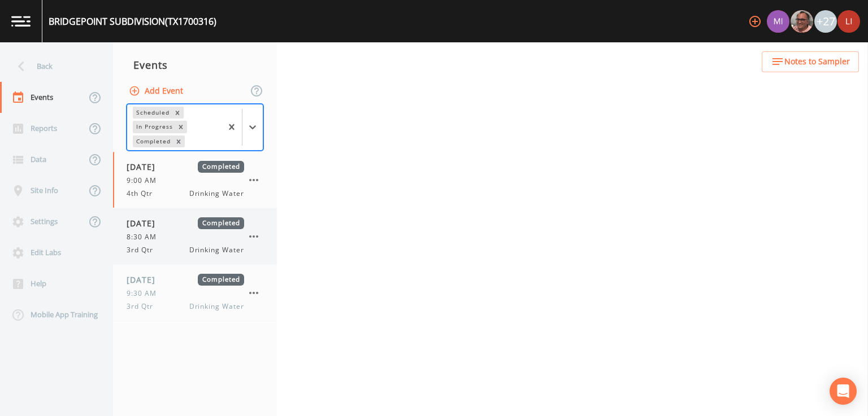 This screenshot has width=868, height=416. I want to click on div: Open Intercom Messenger, so click(843, 391).